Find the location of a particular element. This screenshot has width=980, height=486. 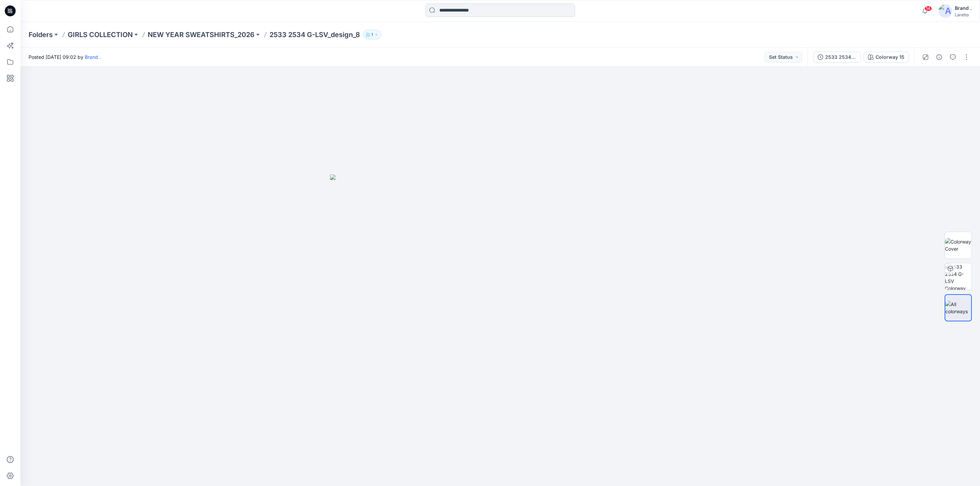

div: Brand . is located at coordinates (963, 8).